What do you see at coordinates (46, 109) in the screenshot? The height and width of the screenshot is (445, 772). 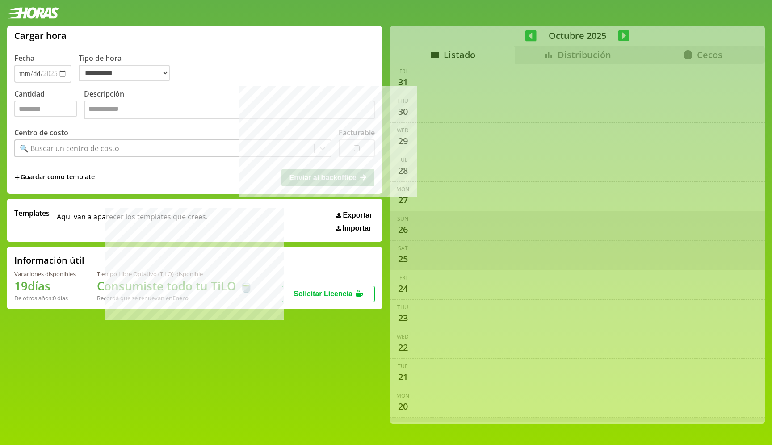 I see `input: Cantidad` at bounding box center [46, 109].